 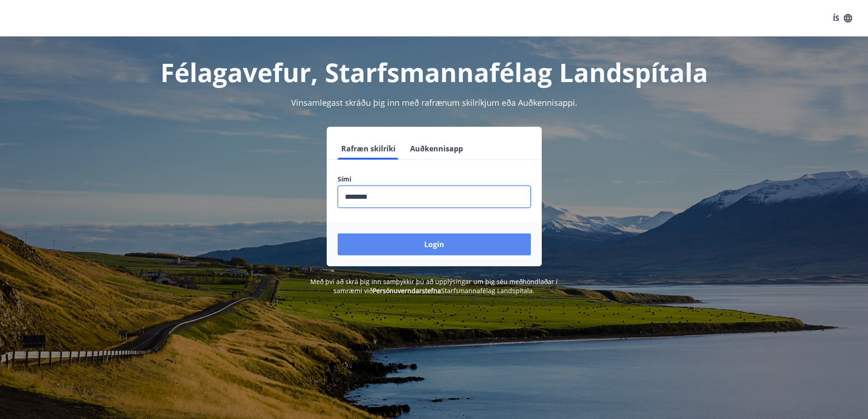 What do you see at coordinates (434, 245) in the screenshot?
I see `button: Login` at bounding box center [434, 245].